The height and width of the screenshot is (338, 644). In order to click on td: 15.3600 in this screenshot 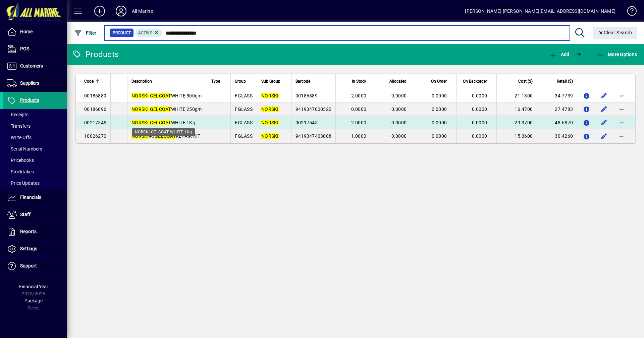, I will do `click(517, 136)`.